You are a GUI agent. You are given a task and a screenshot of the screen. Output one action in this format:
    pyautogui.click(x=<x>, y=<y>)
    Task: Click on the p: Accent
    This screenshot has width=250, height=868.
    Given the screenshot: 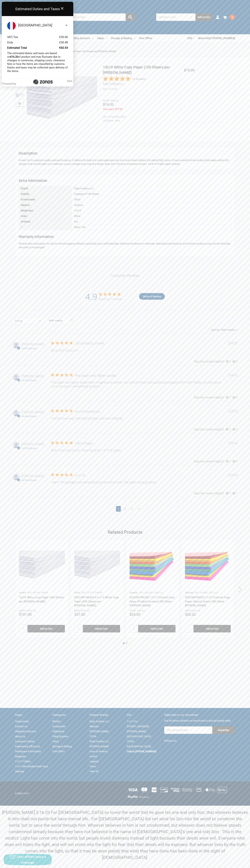 What is the action you would take?
    pyautogui.click(x=23, y=593)
    